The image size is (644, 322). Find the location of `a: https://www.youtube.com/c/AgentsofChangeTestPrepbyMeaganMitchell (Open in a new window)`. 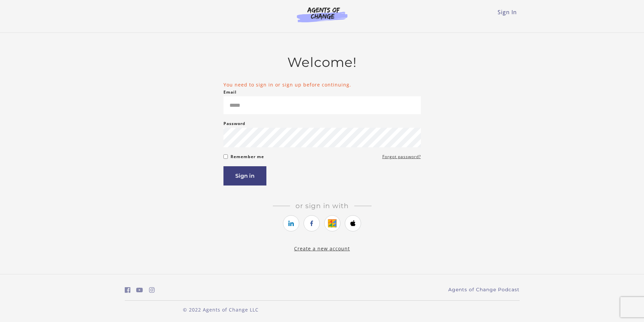

a: https://www.youtube.com/c/AgentsofChangeTestPrepbyMeaganMitchell (Open in a new window) is located at coordinates (139, 290).